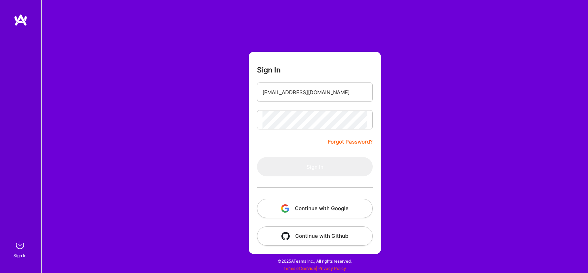  Describe the element at coordinates (300, 268) in the screenshot. I see `a: Terms of Service` at that location.